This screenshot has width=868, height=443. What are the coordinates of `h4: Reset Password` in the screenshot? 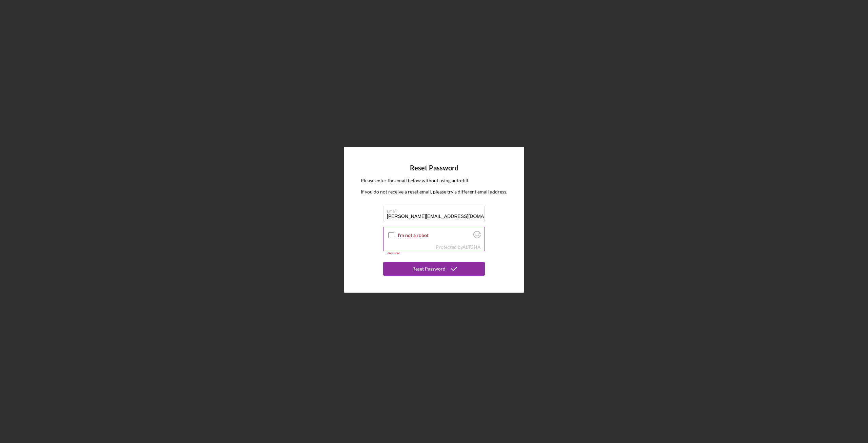 It's located at (434, 167).